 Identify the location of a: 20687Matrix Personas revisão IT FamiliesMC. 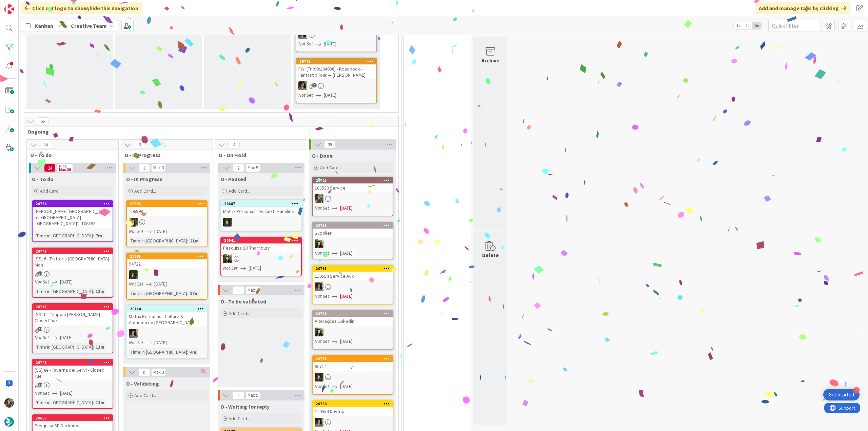
(261, 216).